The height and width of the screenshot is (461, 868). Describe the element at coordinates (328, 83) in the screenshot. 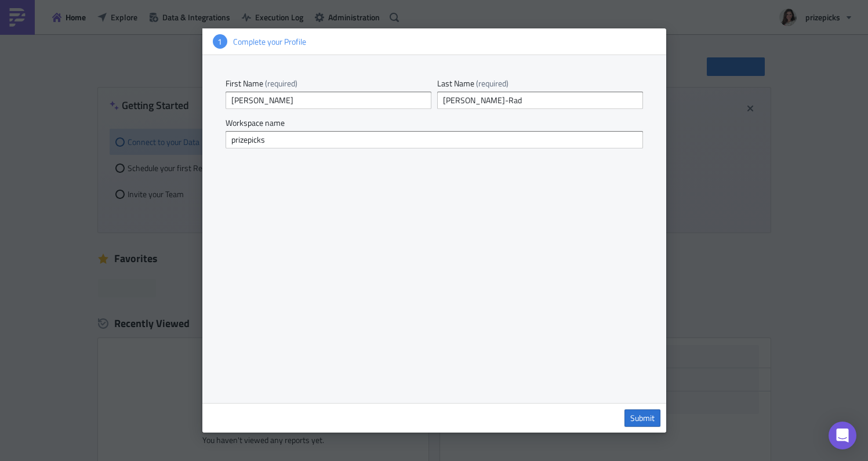

I see `label: First Name` at that location.